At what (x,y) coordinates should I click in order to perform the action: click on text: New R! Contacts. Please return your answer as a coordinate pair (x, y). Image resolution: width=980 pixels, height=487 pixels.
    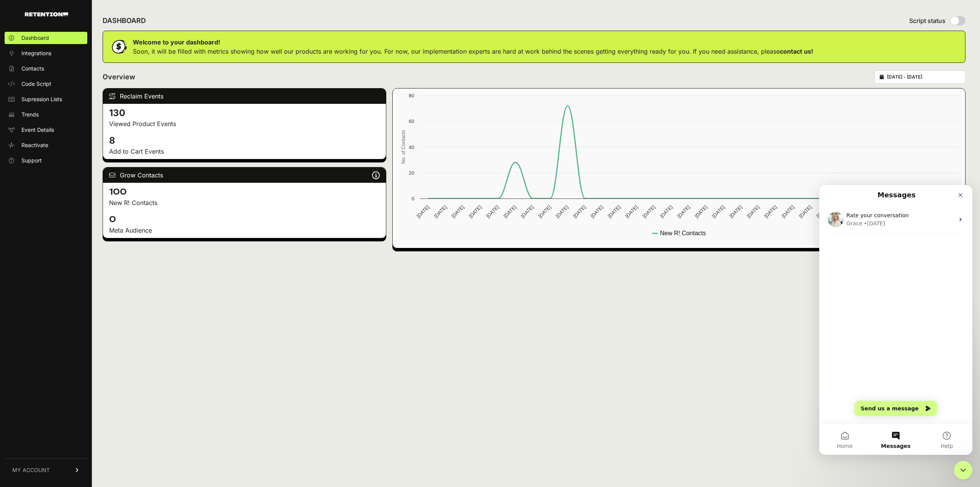
    Looking at the image, I should click on (683, 233).